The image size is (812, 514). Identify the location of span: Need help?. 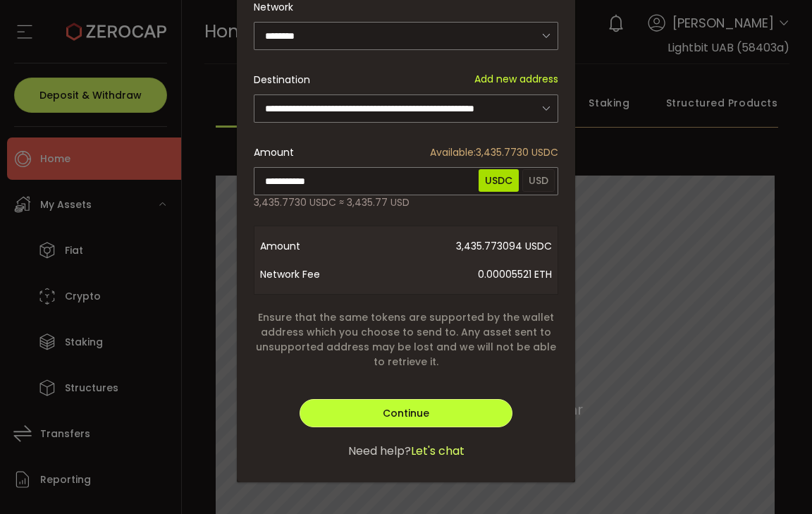
(379, 451).